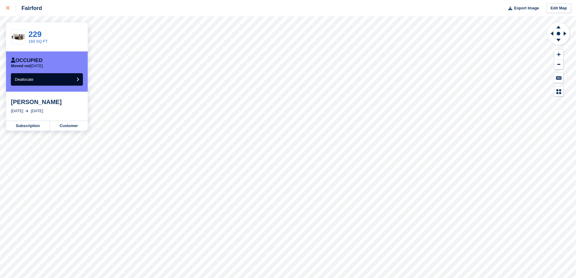 The width and height of the screenshot is (576, 278). I want to click on span: Deallocate, so click(24, 79).